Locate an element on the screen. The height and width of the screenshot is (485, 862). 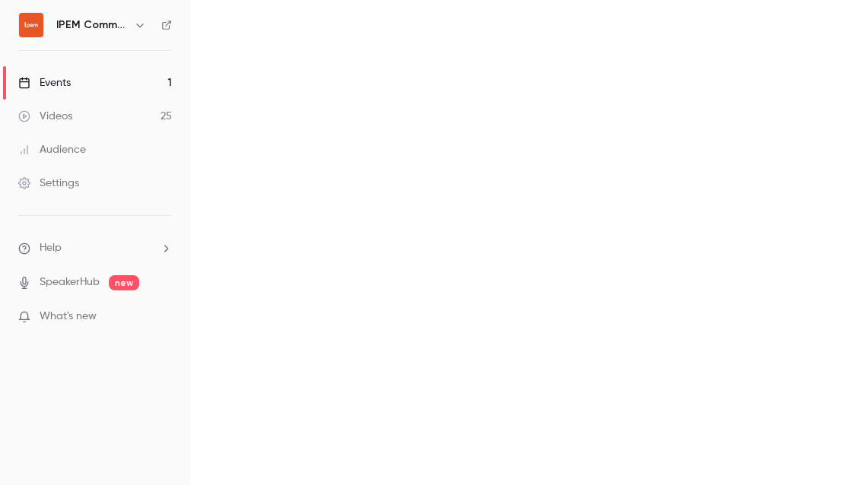
div: Events is located at coordinates (44, 83).